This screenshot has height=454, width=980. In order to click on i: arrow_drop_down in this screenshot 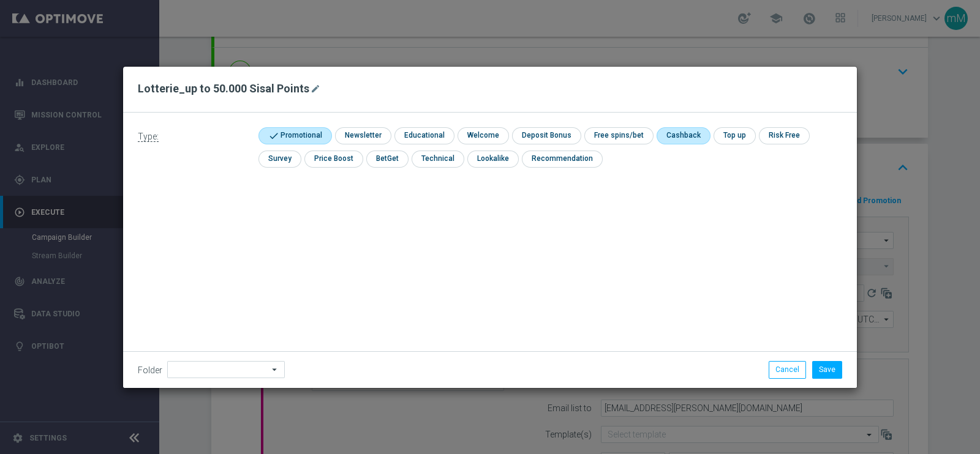, I will do `click(275, 370)`.